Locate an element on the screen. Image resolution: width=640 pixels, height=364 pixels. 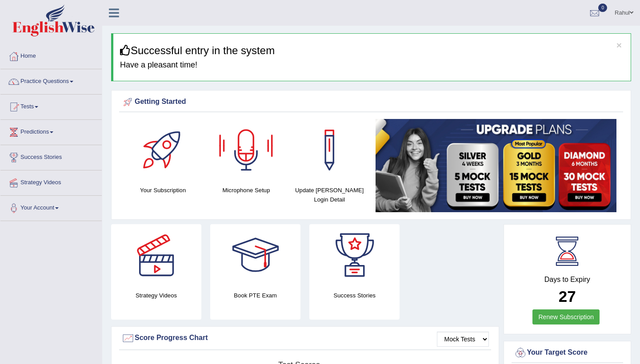
a: Predictions is located at coordinates (51, 131).